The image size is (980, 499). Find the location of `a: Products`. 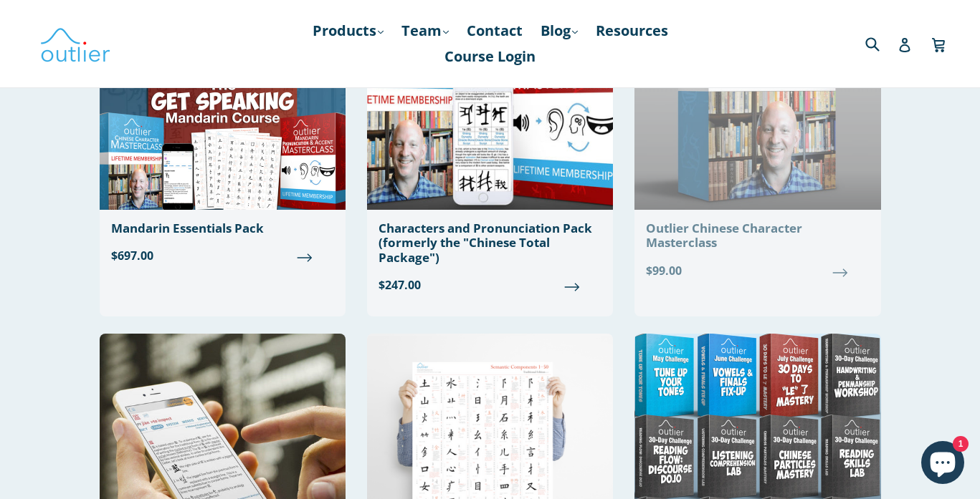

a: Products is located at coordinates (348, 31).